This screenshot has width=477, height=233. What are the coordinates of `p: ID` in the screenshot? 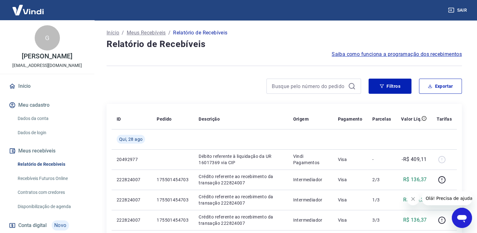 It's located at (119, 119).